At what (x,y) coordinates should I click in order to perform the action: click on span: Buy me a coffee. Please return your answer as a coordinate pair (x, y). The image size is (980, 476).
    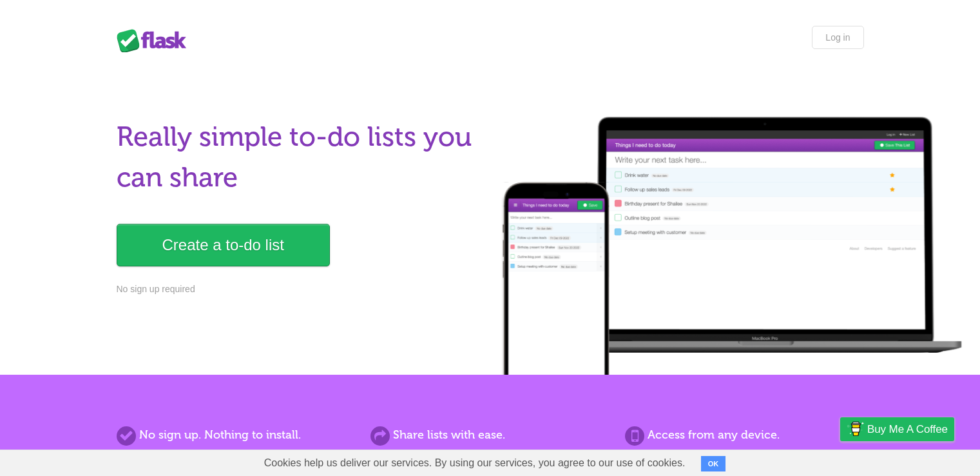
    Looking at the image, I should click on (907, 429).